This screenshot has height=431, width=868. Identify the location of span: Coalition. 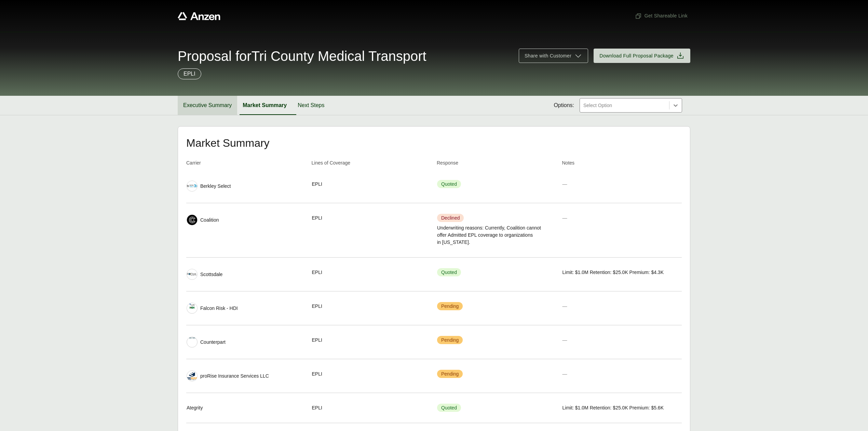
(210, 220).